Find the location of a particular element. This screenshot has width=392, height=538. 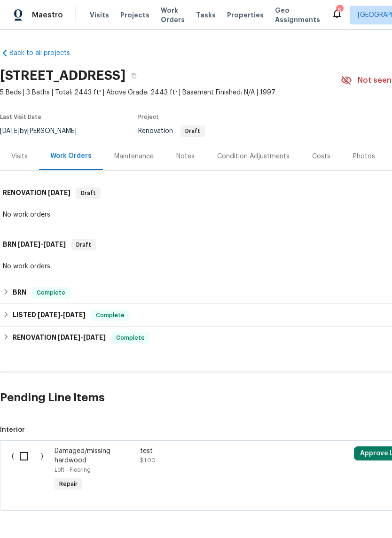

h6: LISTED is located at coordinates (48, 316).